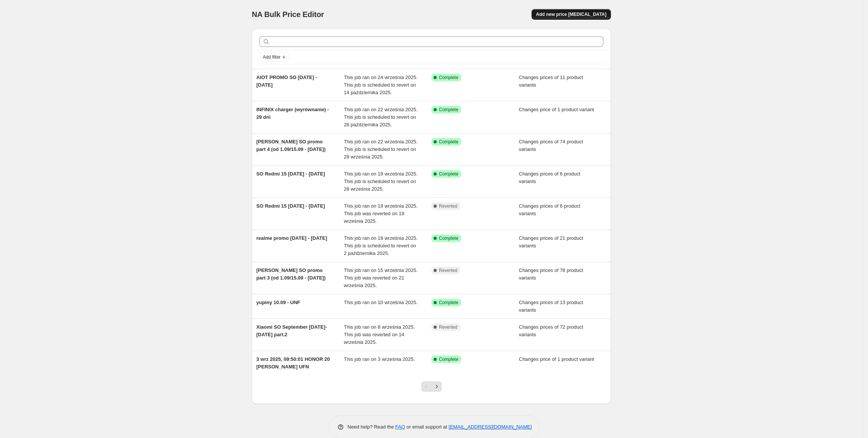 This screenshot has width=868, height=438. Describe the element at coordinates (551, 145) in the screenshot. I see `span: Changes prices of 74 product variants` at that location.